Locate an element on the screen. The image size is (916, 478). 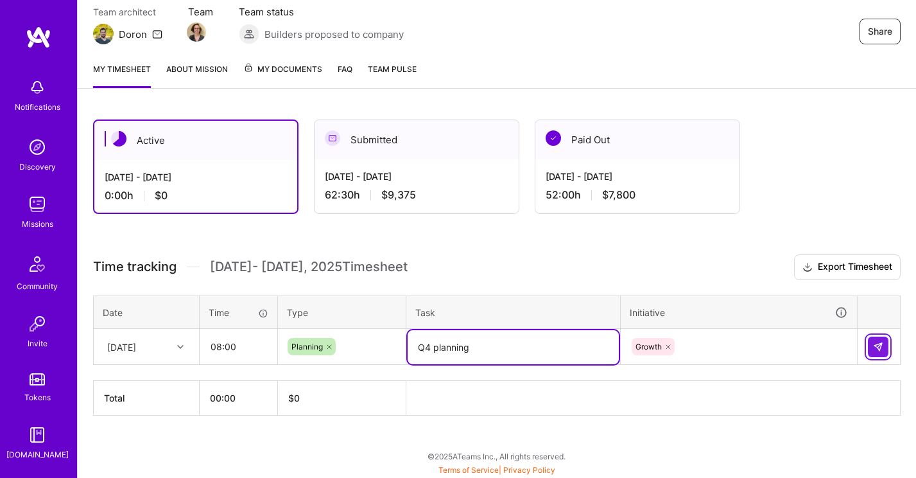
div: null is located at coordinates (879, 347).